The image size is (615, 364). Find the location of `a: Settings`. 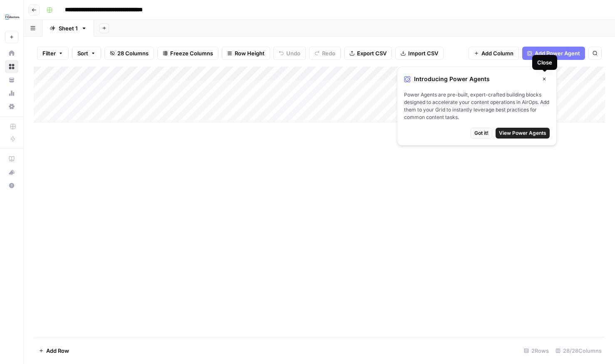

a: Settings is located at coordinates (11, 106).